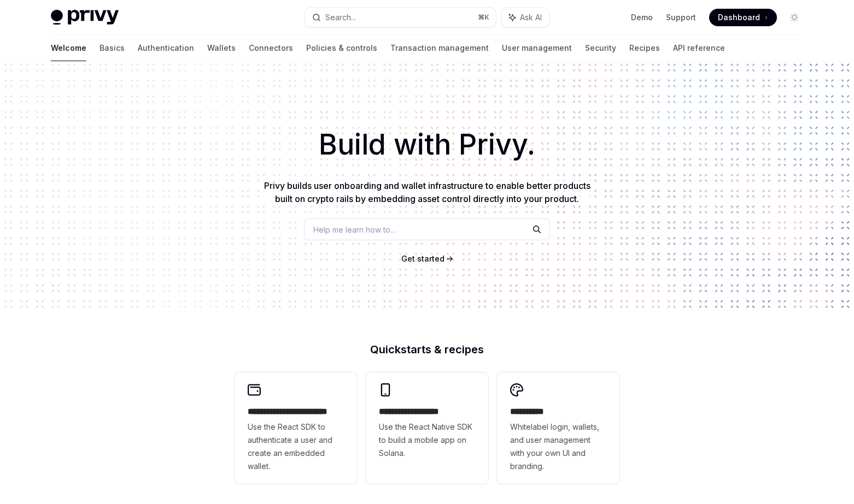 The image size is (854, 504). What do you see at coordinates (427, 145) in the screenshot?
I see `h1: Build with Privy.` at bounding box center [427, 145].